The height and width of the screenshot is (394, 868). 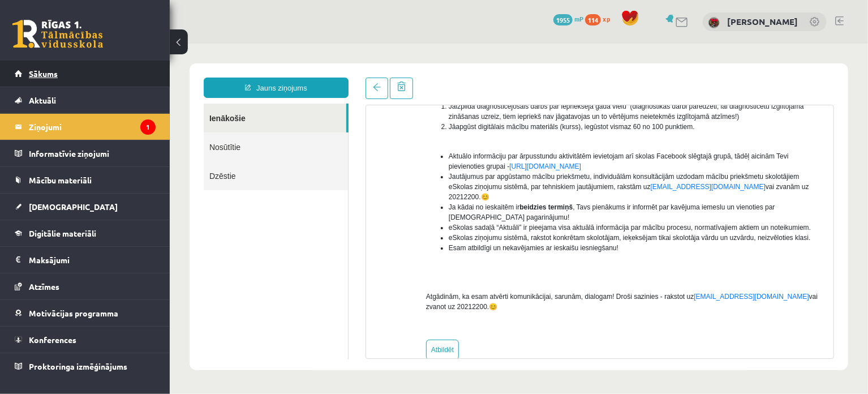 What do you see at coordinates (106, 103) in the screenshot?
I see `a: Nosūtītie` at bounding box center [106, 103].